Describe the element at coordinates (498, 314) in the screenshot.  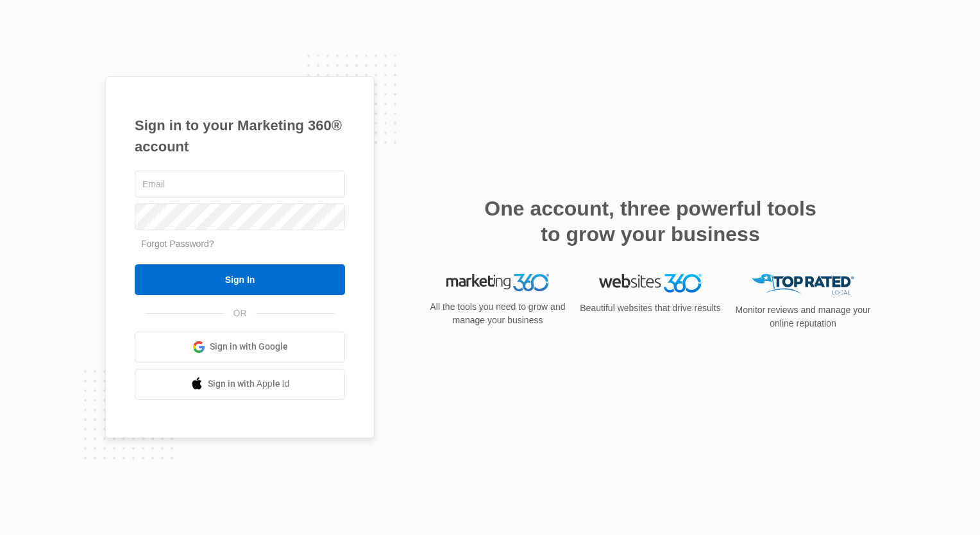
I see `p: All the tools you need to grow and manage your business` at that location.